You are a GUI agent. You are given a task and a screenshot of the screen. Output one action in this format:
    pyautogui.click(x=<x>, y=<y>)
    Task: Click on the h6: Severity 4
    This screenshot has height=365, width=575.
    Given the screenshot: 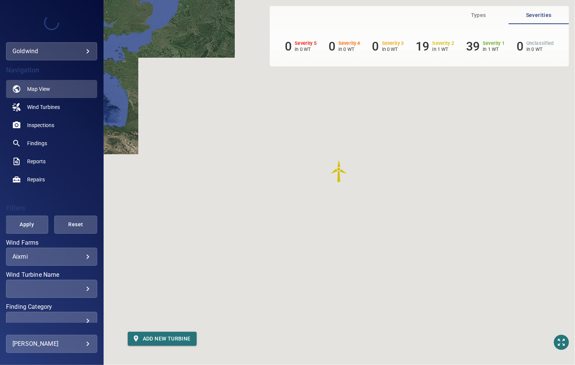 What is the action you would take?
    pyautogui.click(x=350, y=43)
    